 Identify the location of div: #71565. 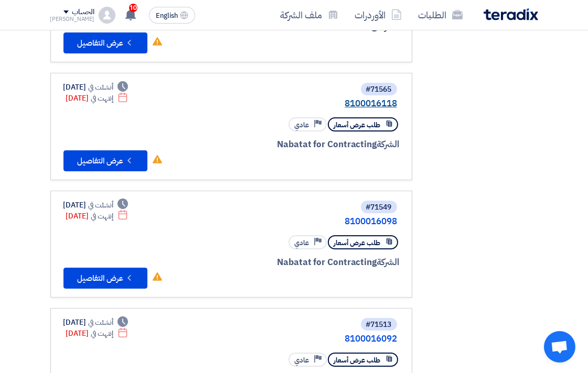
(379, 90).